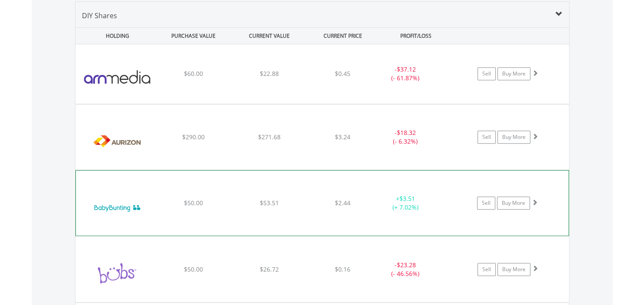  What do you see at coordinates (343, 269) in the screenshot?
I see `span: $0.16` at bounding box center [343, 269].